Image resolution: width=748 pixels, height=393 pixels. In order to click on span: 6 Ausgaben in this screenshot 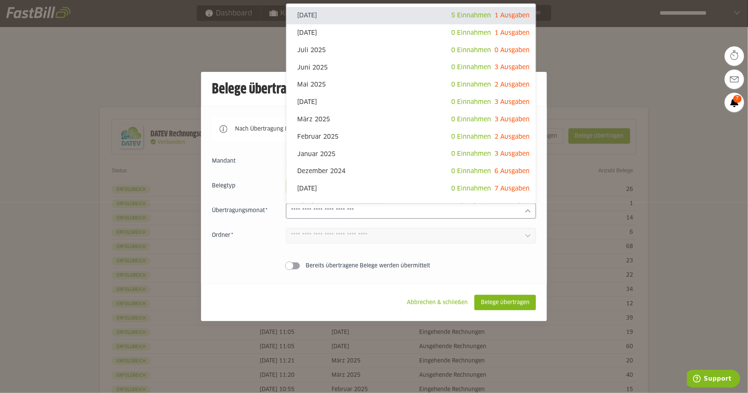, I will do `click(512, 171)`.